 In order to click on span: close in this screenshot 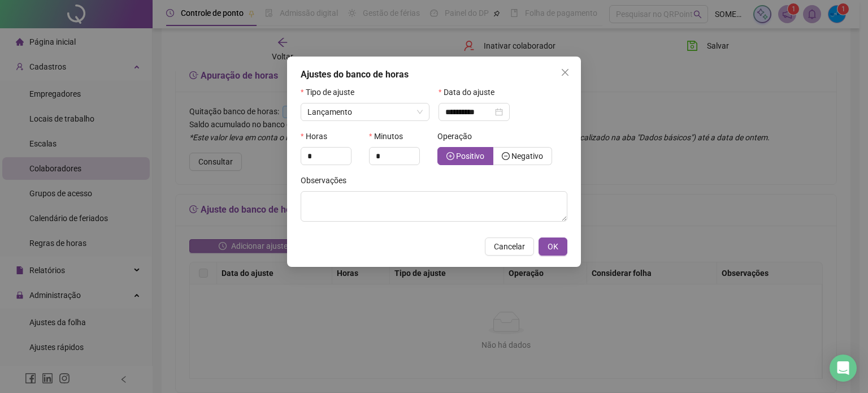, I will do `click(565, 73)`.